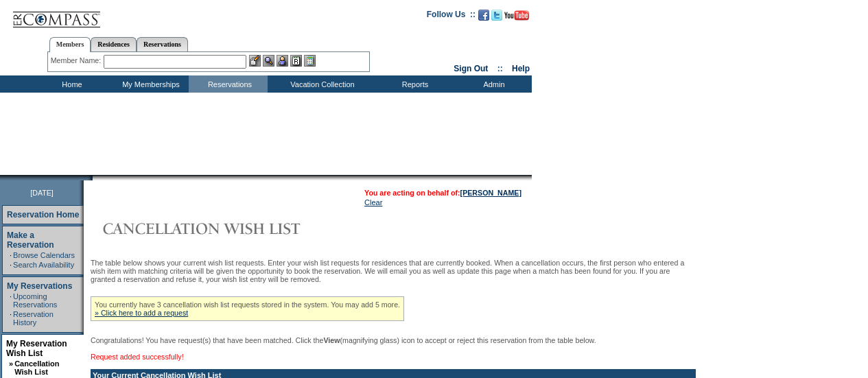 The height and width of the screenshot is (378, 868). Describe the element at coordinates (413, 83) in the screenshot. I see `td: Reports` at that location.